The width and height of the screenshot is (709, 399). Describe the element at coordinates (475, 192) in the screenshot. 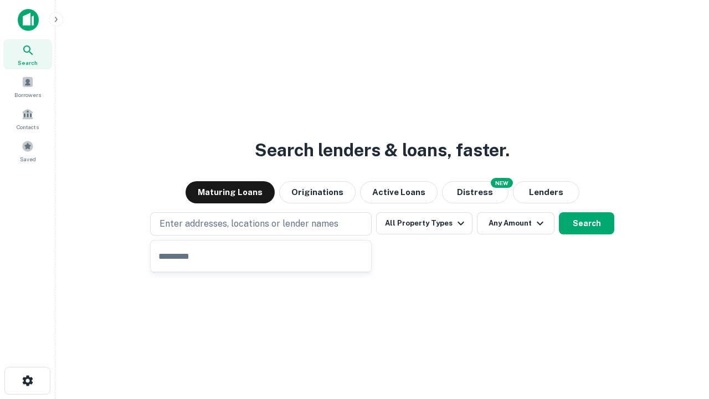

I see `button: Search distressed loans with lien and other non-mortgage details.` at that location.